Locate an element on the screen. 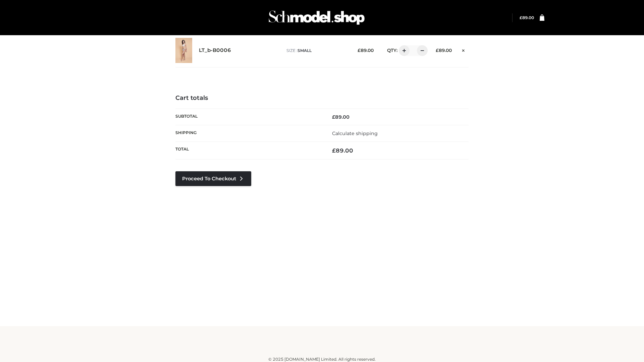  th: Subtotal is located at coordinates (248, 117).